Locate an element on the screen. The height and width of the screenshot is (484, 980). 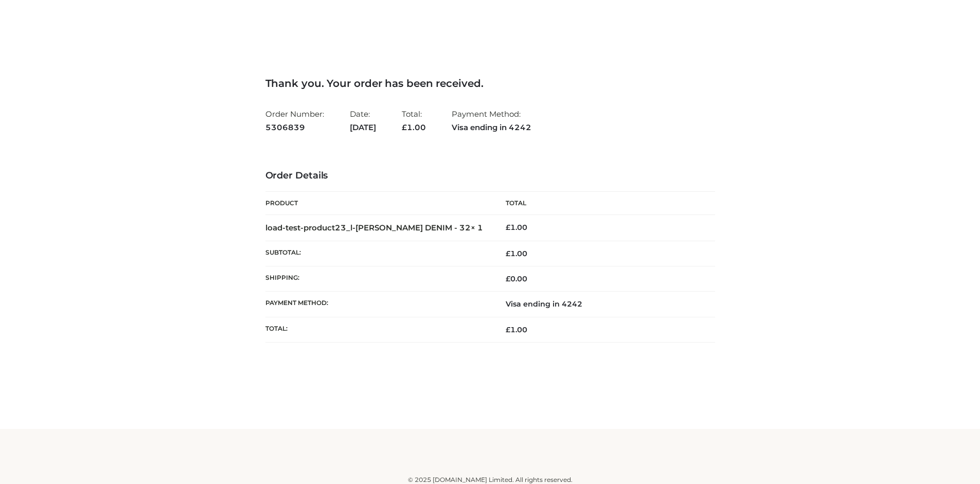
li: Order Number: is located at coordinates (295, 120).